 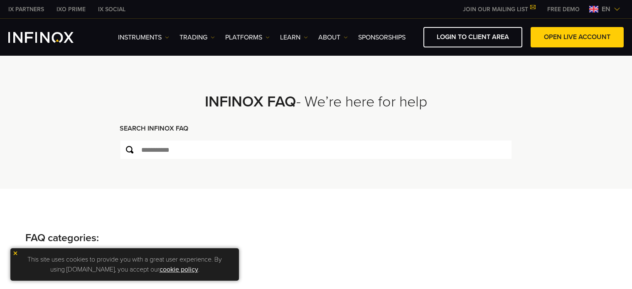 What do you see at coordinates (564, 9) in the screenshot?
I see `a: INFINOX MENU` at bounding box center [564, 9].